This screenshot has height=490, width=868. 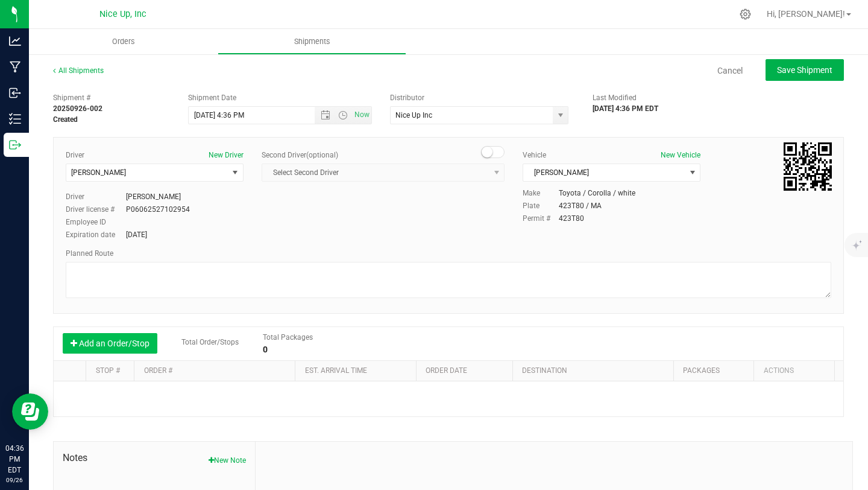 What do you see at coordinates (158, 371) in the screenshot?
I see `a: Order #` at bounding box center [158, 371].